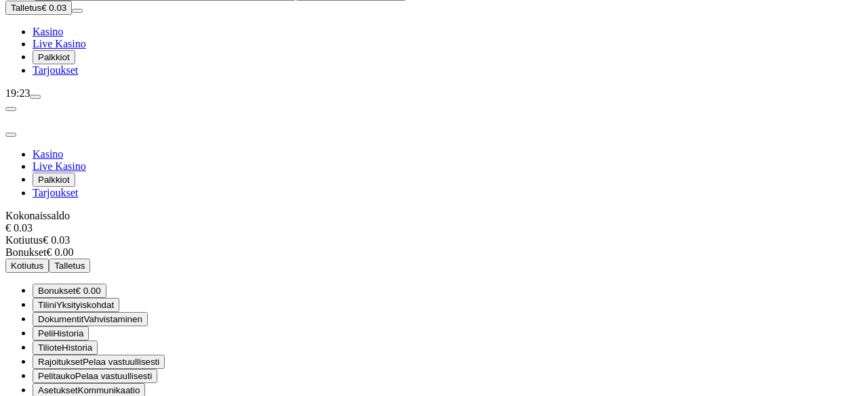  I want to click on button: chevron-left icon, so click(10, 109).